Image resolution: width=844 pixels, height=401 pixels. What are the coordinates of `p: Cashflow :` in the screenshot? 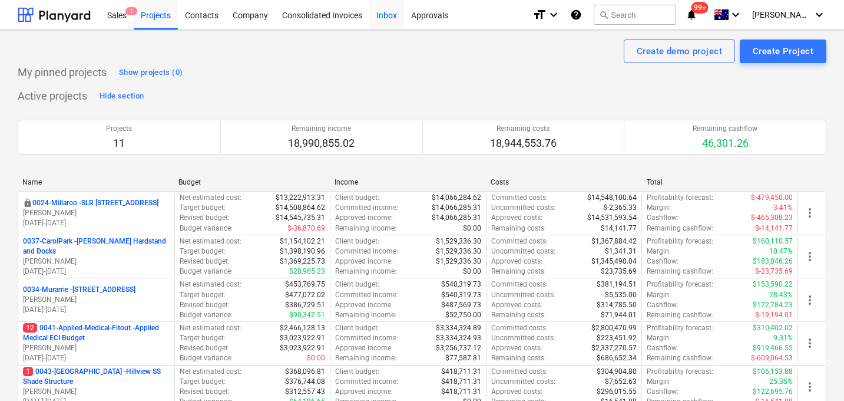 It's located at (663, 391).